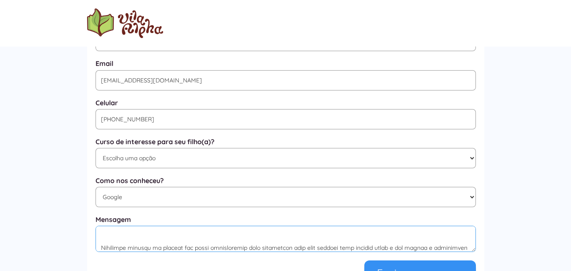 The height and width of the screenshot is (271, 571). Describe the element at coordinates (125, 23) in the screenshot. I see `img: logo Escola Vila Alpha` at that location.